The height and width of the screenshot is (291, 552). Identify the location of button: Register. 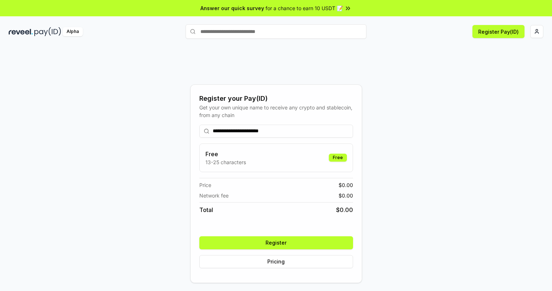
(276, 243).